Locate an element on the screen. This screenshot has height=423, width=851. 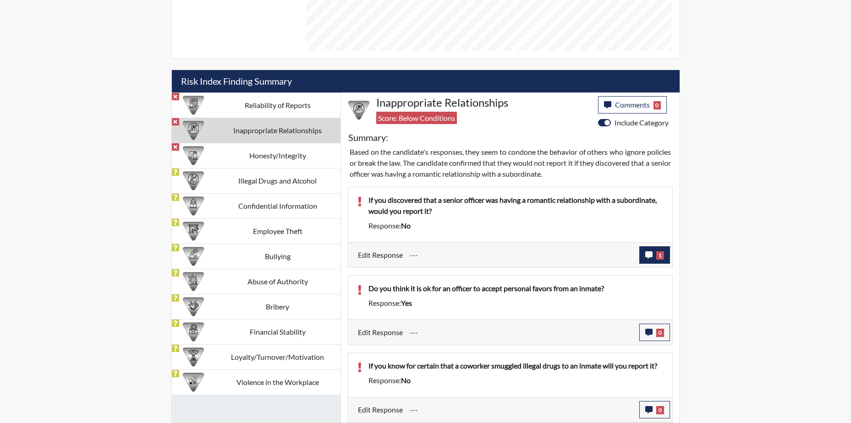
p: Based on the candidate's responses, they seem to condone the behavior of others who ignore polici... is located at coordinates (510, 163).